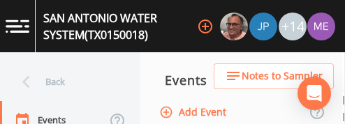 This screenshot has height=124, width=345. I want to click on img: e2d790fa78825a4bb76dcb6ab311d44c, so click(234, 27).